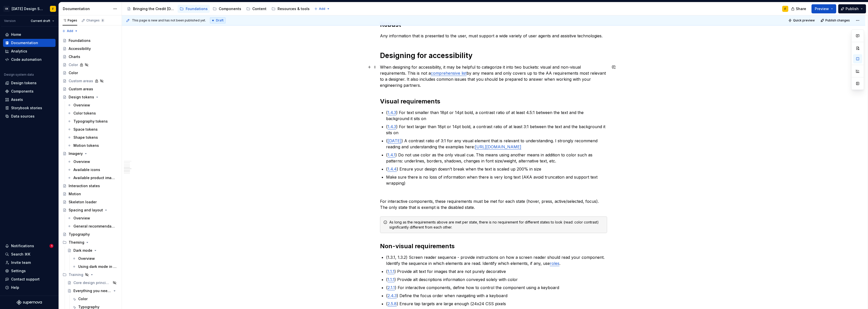  What do you see at coordinates (29, 43) in the screenshot?
I see `a: Documentation` at bounding box center [29, 43].